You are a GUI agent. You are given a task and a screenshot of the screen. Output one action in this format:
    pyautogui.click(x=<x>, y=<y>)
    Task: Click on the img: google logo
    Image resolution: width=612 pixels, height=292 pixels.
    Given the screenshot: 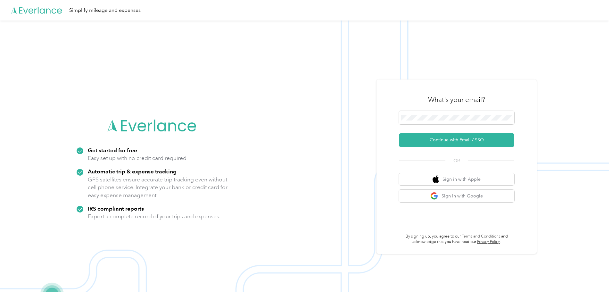 What is the action you would take?
    pyautogui.click(x=434, y=196)
    